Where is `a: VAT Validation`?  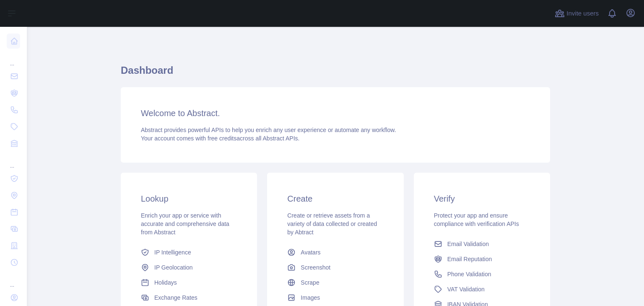
a: VAT Validation is located at coordinates (482, 289).